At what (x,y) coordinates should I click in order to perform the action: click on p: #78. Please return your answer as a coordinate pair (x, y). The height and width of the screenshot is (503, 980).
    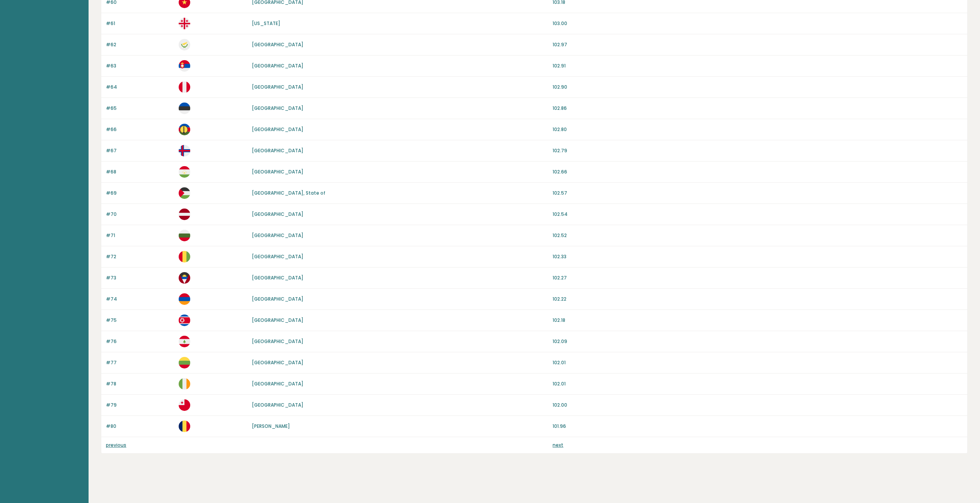
    Looking at the image, I should click on (140, 384).